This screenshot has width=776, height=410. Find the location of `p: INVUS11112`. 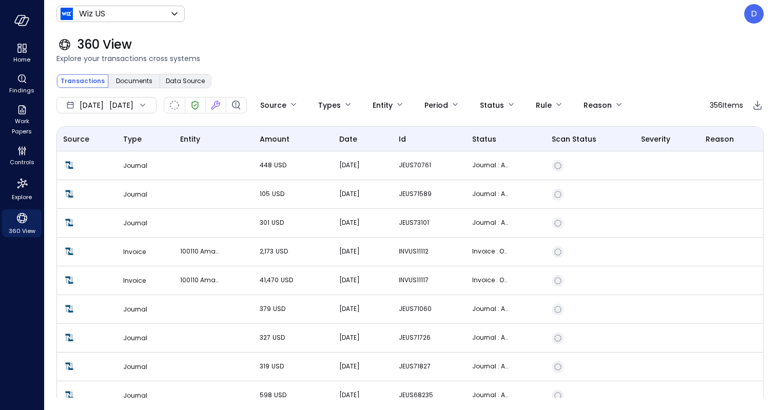

p: INVUS11112 is located at coordinates (418, 251).